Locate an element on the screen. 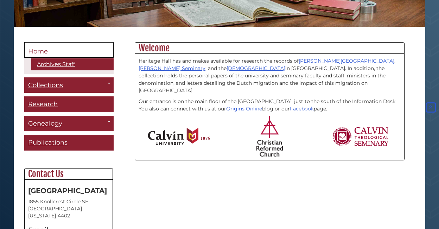 The height and width of the screenshot is (229, 439). img: Calvin University is located at coordinates (179, 137).